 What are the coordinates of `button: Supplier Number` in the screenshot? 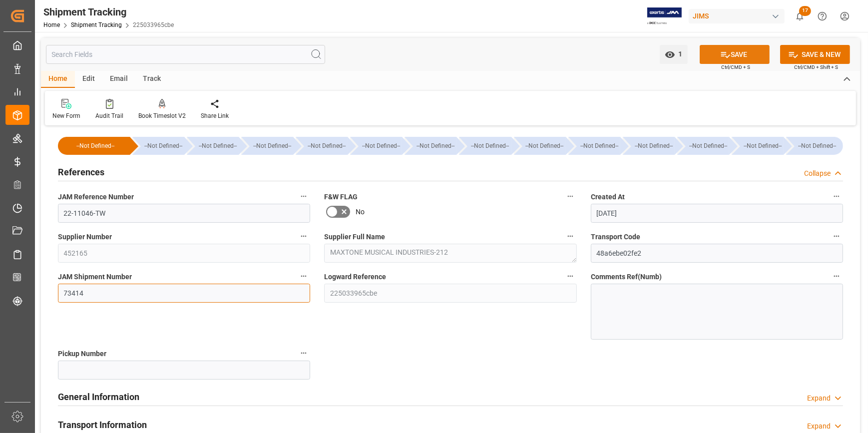 It's located at (304, 236).